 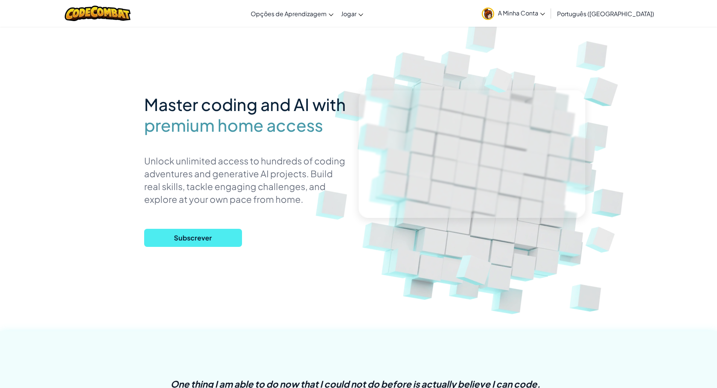 What do you see at coordinates (488, 14) in the screenshot?
I see `img: avatar` at bounding box center [488, 14].